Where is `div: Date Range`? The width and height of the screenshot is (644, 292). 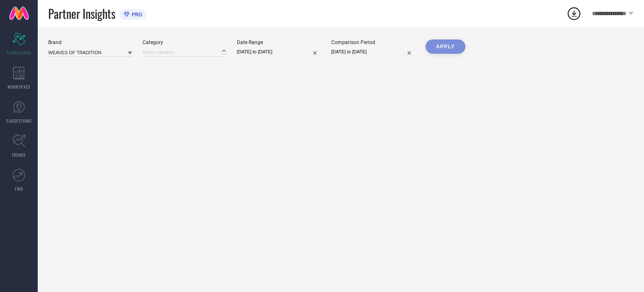
div: Date Range is located at coordinates (279, 43).